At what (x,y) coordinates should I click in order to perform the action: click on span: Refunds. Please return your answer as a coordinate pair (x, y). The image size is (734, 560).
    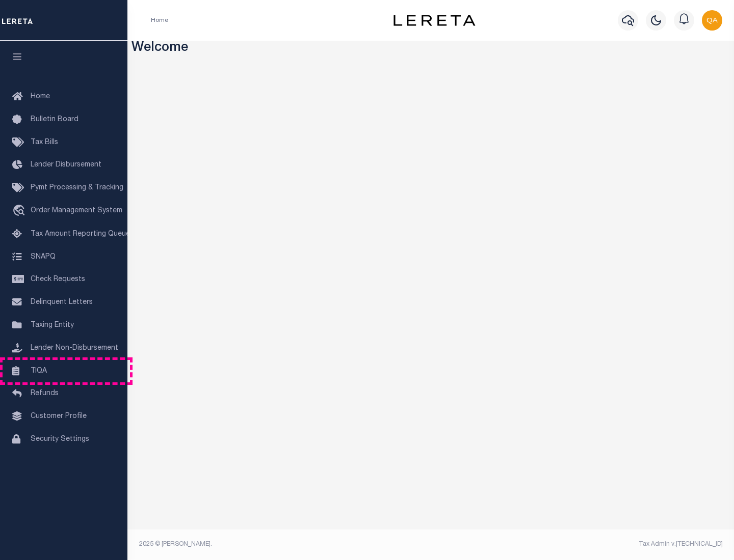
    Looking at the image, I should click on (44, 394).